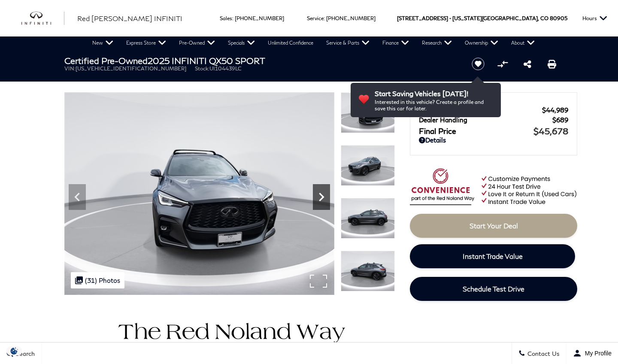 Image resolution: width=618 pixels, height=364 pixels. I want to click on a: Specials, so click(241, 43).